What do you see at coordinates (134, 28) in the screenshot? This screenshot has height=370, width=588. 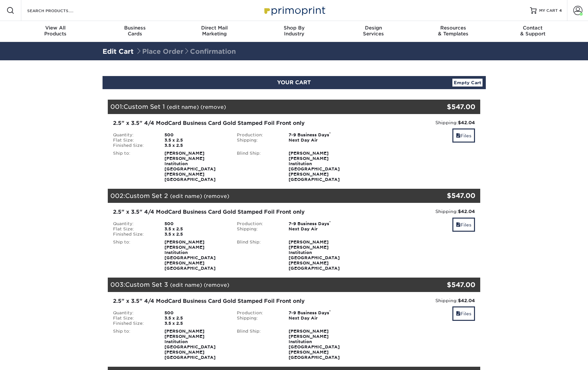 I see `span: Business` at bounding box center [134, 28].